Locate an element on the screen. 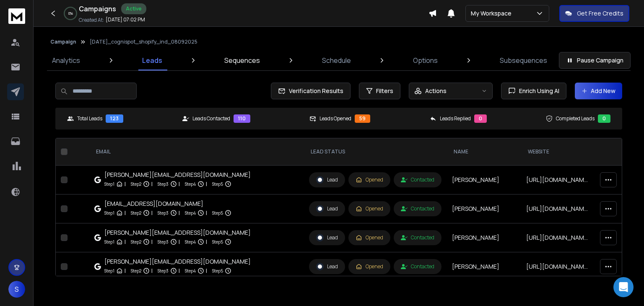 The width and height of the screenshot is (644, 306). p: Leads Replied is located at coordinates (456, 119).